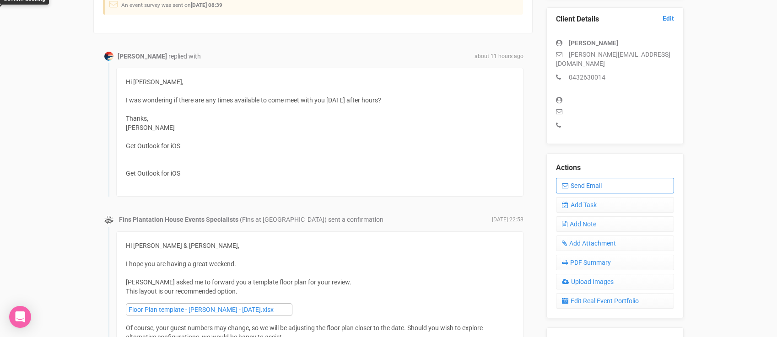 The width and height of the screenshot is (777, 337). I want to click on p: 0432630014, so click(615, 77).